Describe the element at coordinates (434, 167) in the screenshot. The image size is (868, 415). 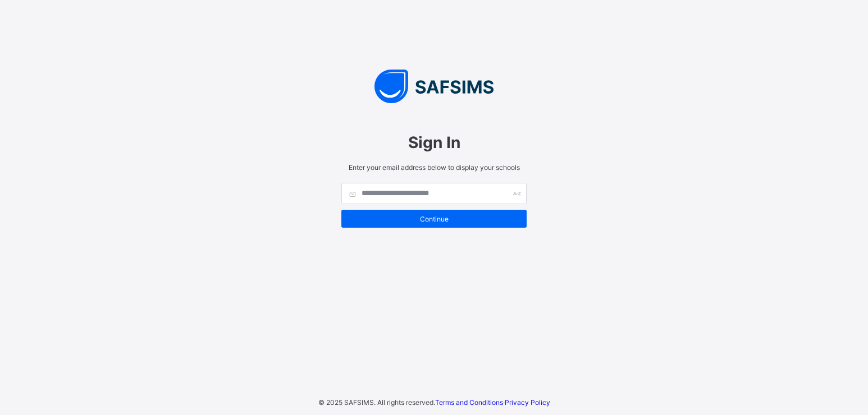
I see `span: Enter your email address below to display your schools` at that location.